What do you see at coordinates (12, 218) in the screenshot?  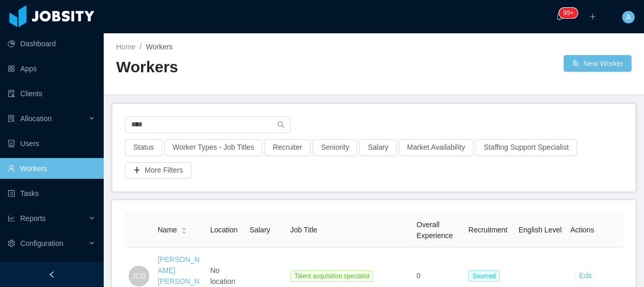 I see `i: icon: line-chart` at bounding box center [12, 218].